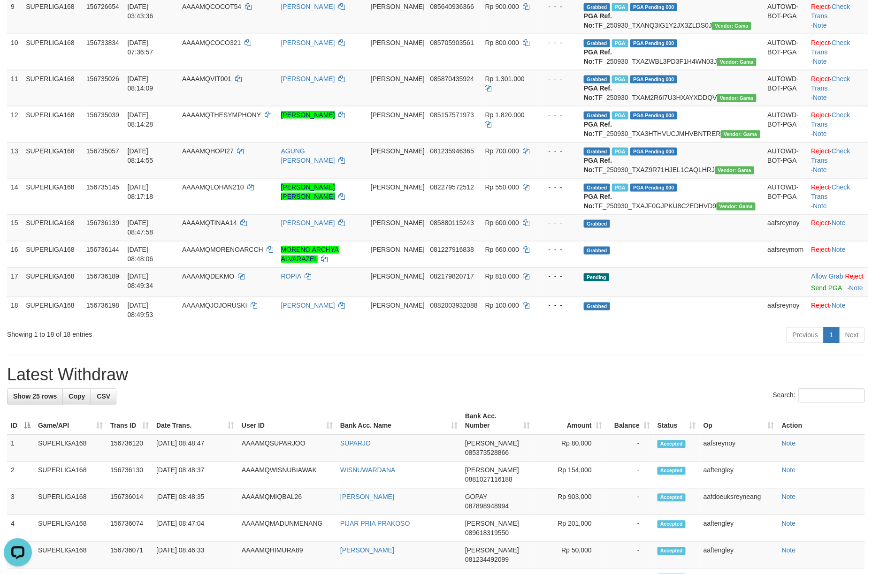  What do you see at coordinates (130, 421) in the screenshot?
I see `th: Trans ID: activate to sort column ascending` at bounding box center [130, 421].